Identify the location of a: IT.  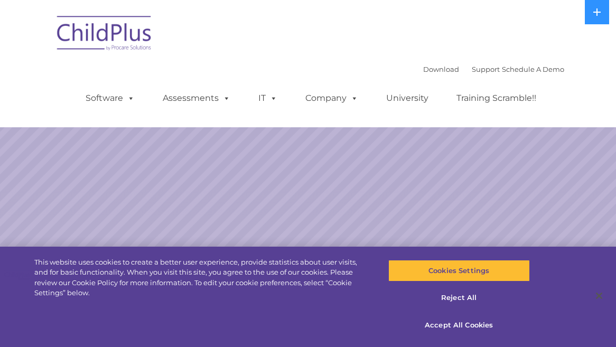
(268, 98).